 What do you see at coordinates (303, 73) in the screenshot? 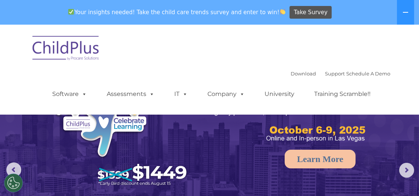
I see `a: Download` at bounding box center [303, 73].